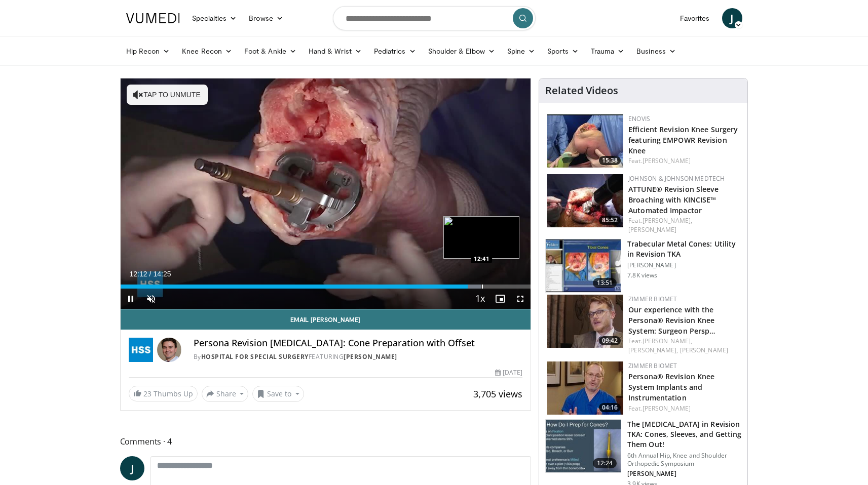 This screenshot has width=868, height=485. What do you see at coordinates (326, 442) in the screenshot?
I see `span: Comments 4` at bounding box center [326, 442].